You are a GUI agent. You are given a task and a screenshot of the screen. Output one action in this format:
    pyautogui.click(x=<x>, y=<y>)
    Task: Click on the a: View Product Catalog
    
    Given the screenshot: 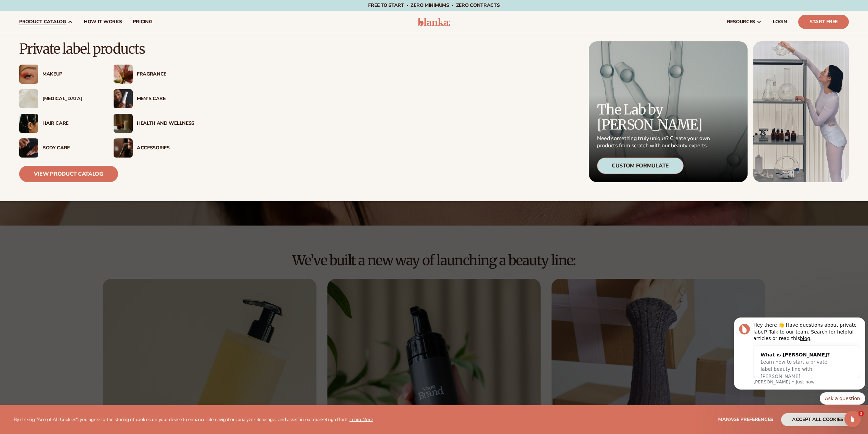 What is the action you would take?
    pyautogui.click(x=68, y=174)
    